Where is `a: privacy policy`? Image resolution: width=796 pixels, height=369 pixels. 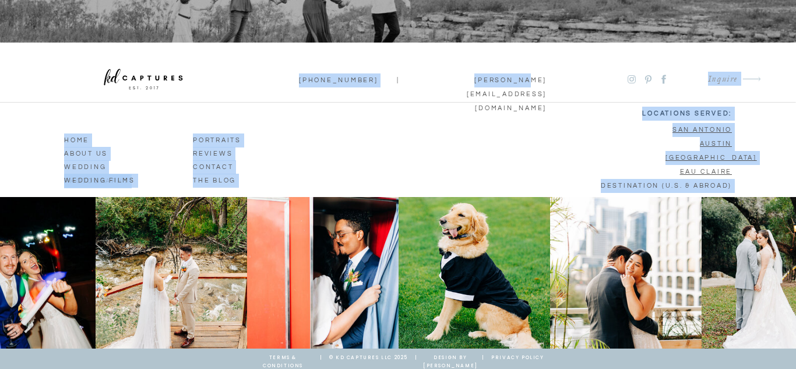 a: privacy policy is located at coordinates (518, 359).